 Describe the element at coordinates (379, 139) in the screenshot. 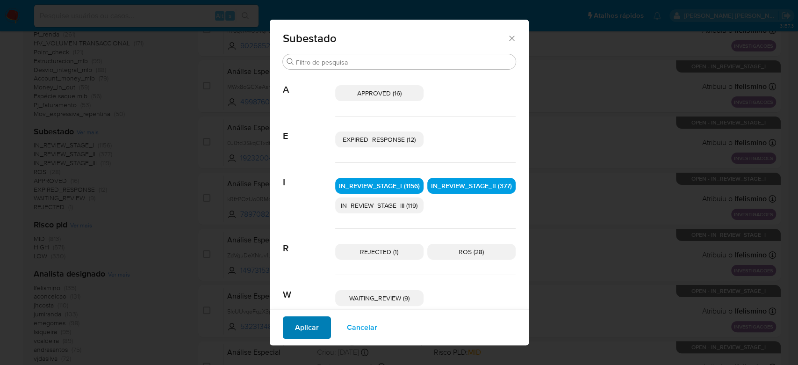

I see `div: EXPIRED_RESPONSE (12)` at that location.